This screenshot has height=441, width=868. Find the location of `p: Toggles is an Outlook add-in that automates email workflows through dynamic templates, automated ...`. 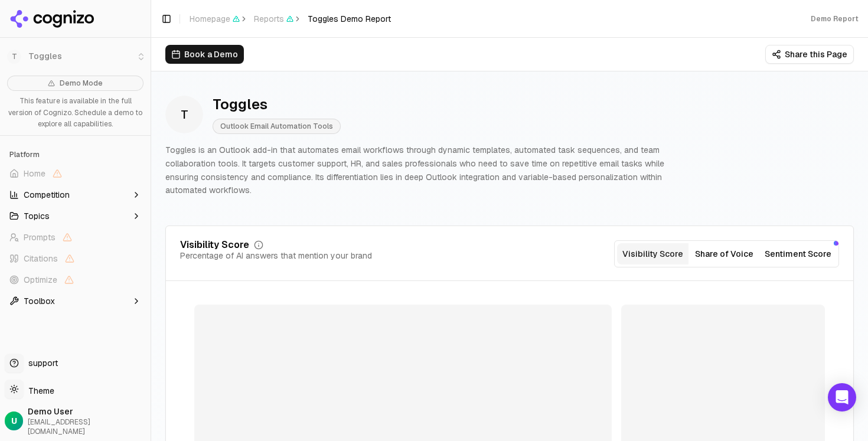

p: Toggles is an Outlook add-in that automates email workflows through dynamic templates, automated ... is located at coordinates (430, 170).